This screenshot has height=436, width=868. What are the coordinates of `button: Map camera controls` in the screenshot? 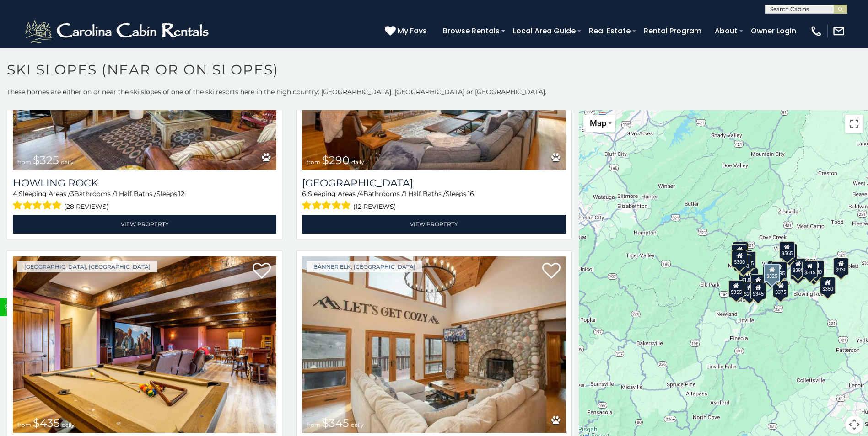 It's located at (854, 425).